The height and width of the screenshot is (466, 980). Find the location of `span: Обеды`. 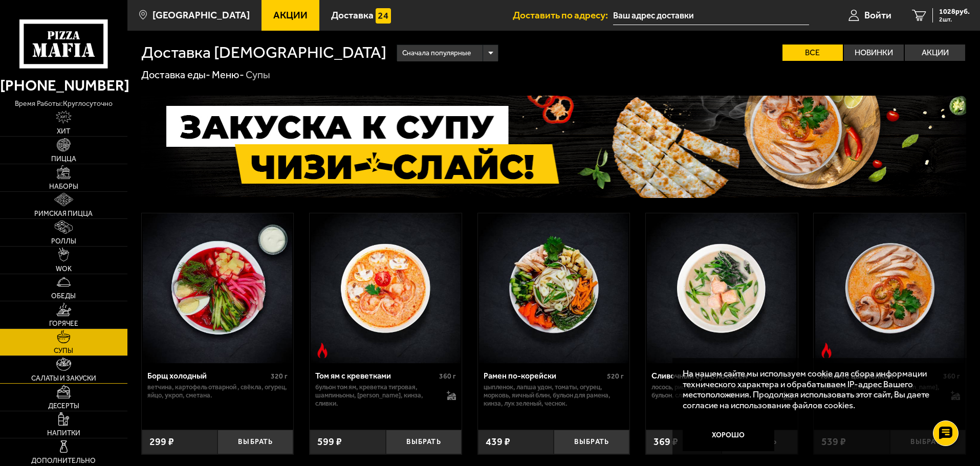

span: Обеды is located at coordinates (64, 296).